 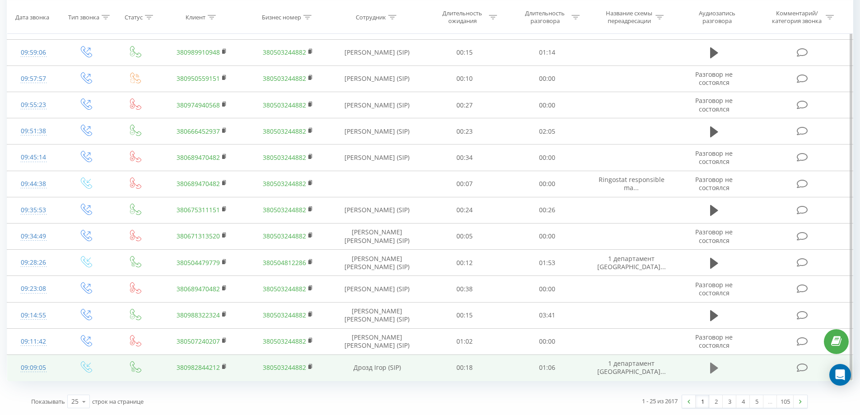 What do you see at coordinates (198, 236) in the screenshot?
I see `a: 380671313520` at bounding box center [198, 236].